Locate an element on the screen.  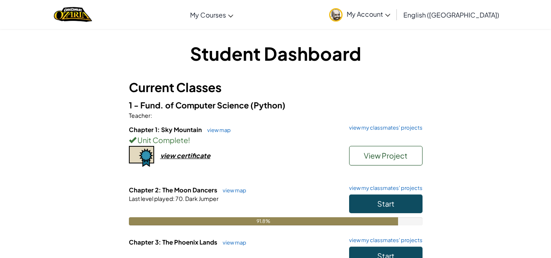
img: Home is located at coordinates (73, 14).